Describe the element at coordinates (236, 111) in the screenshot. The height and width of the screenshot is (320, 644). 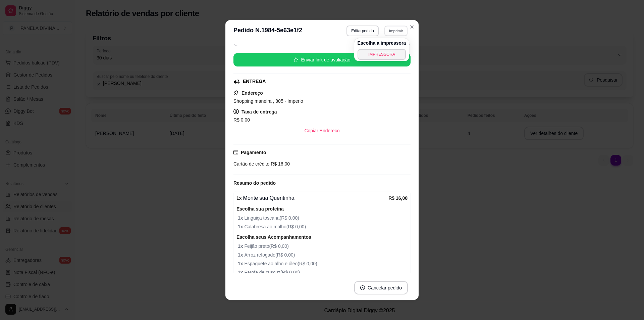
I see `span: dollar` at that location.